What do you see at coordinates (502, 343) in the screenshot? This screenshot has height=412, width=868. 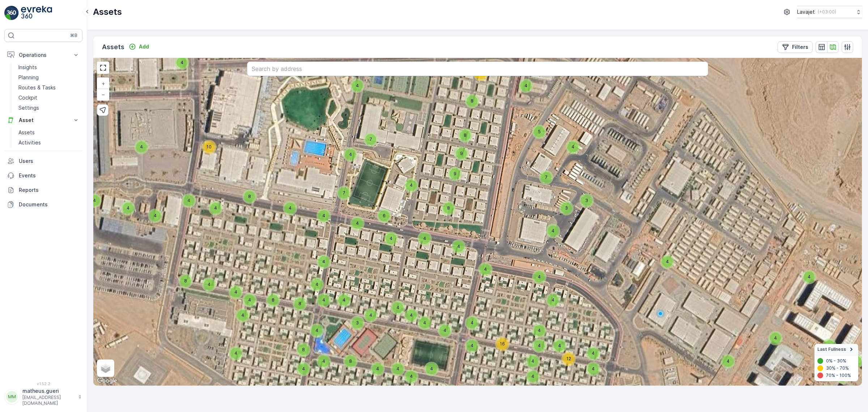 I see `span: 16` at bounding box center [502, 343].